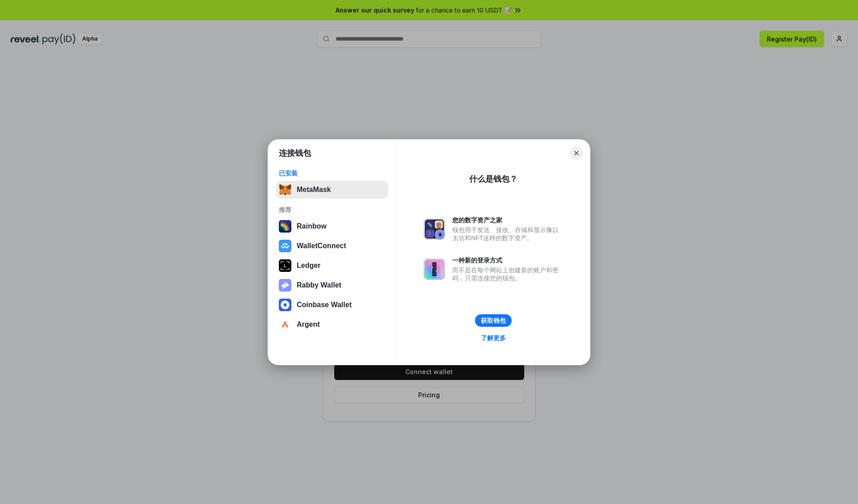  What do you see at coordinates (508, 220) in the screenshot?
I see `div: 您的数字资产之家` at bounding box center [508, 220].